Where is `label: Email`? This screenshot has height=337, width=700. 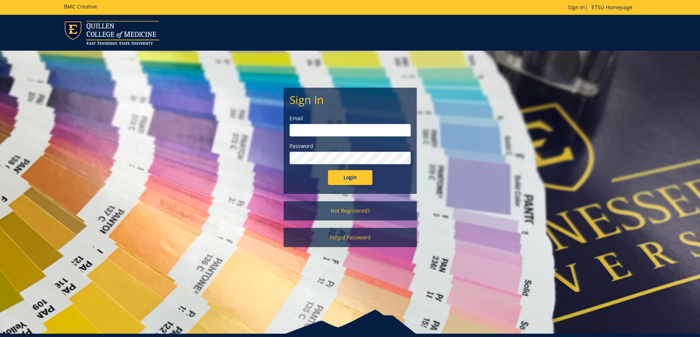
label: Email is located at coordinates (350, 118).